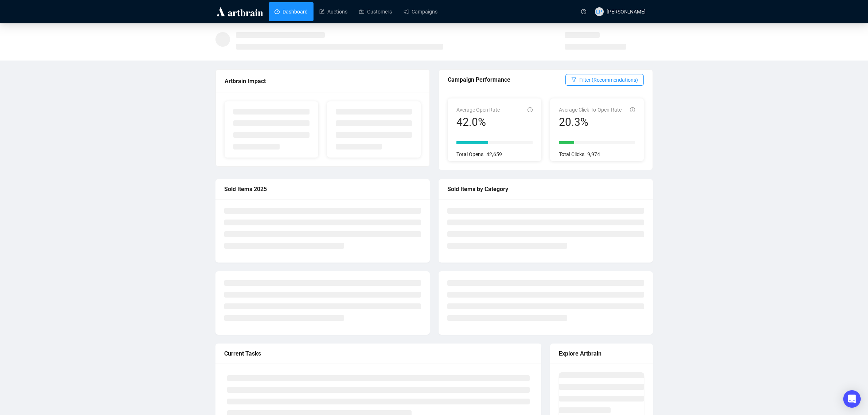  What do you see at coordinates (322, 189) in the screenshot?
I see `div: Sold Items 2025` at bounding box center [322, 189].